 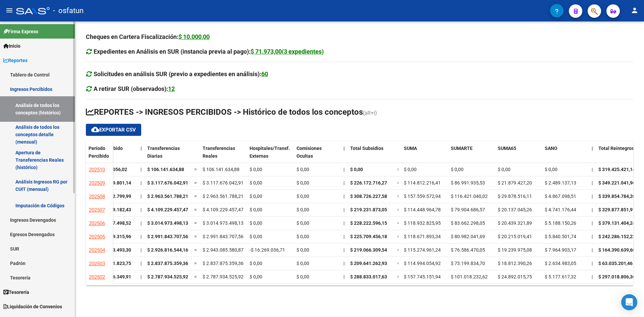 I want to click on datatable-header-cell: Período Percibido, so click(x=100, y=155).